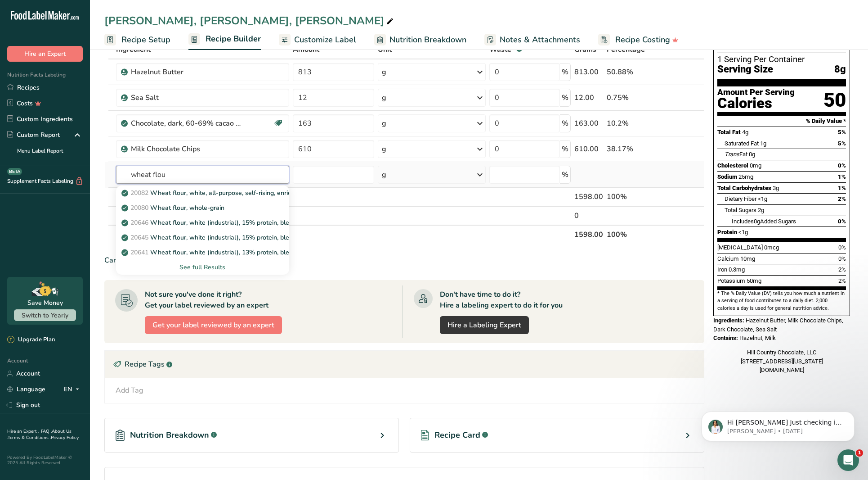  What do you see at coordinates (742, 143) in the screenshot?
I see `span: Saturated Fat` at bounding box center [742, 143].